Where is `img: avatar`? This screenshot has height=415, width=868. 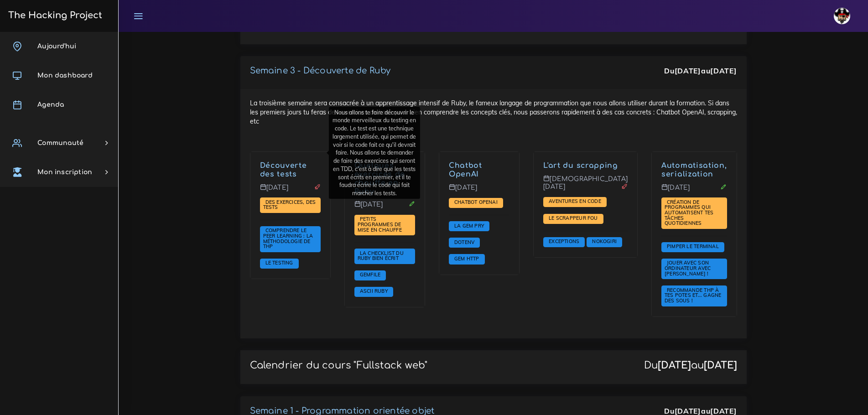 img: avatar is located at coordinates (842, 16).